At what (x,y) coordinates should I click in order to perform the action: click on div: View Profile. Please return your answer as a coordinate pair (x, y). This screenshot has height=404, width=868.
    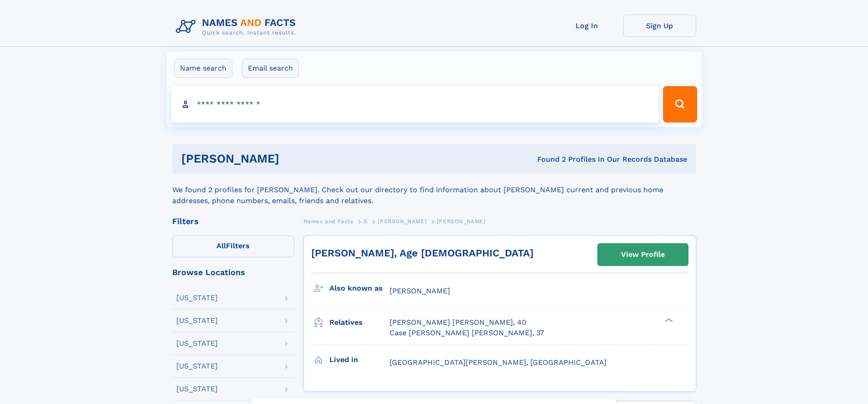
    Looking at the image, I should click on (643, 255).